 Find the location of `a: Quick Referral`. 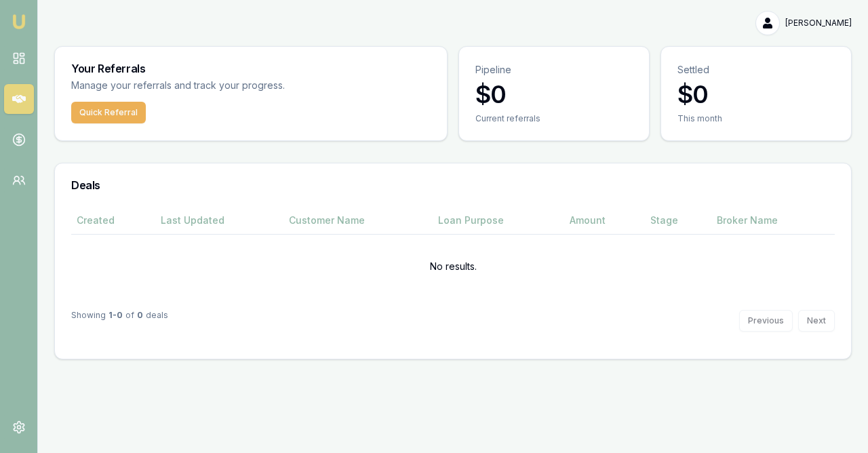

a: Quick Referral is located at coordinates (109, 112).